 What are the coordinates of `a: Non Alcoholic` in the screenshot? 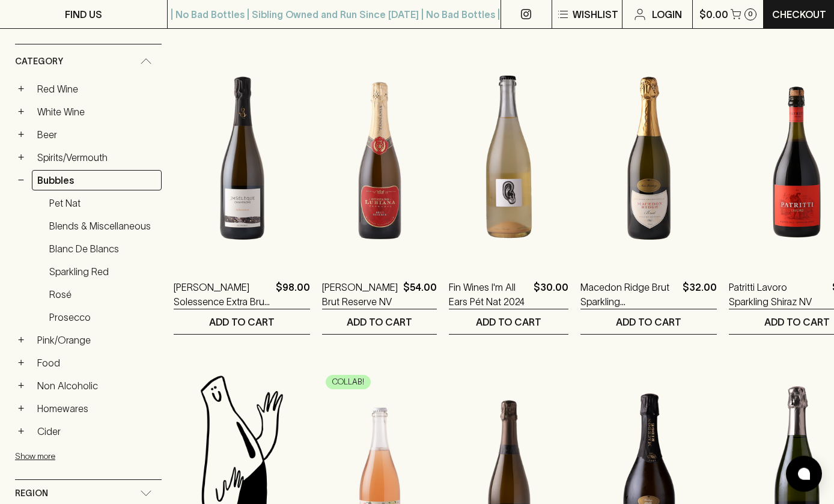 It's located at (97, 386).